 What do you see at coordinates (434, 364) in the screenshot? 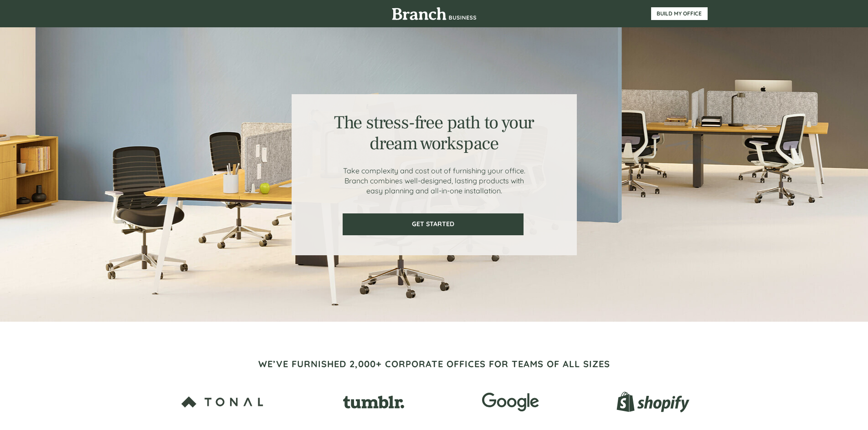
I see `span: WE’VE FURNISHED 2,000+ CORPORATE OFFICES FOR TEAMS OF ALL SIZES` at bounding box center [434, 364].